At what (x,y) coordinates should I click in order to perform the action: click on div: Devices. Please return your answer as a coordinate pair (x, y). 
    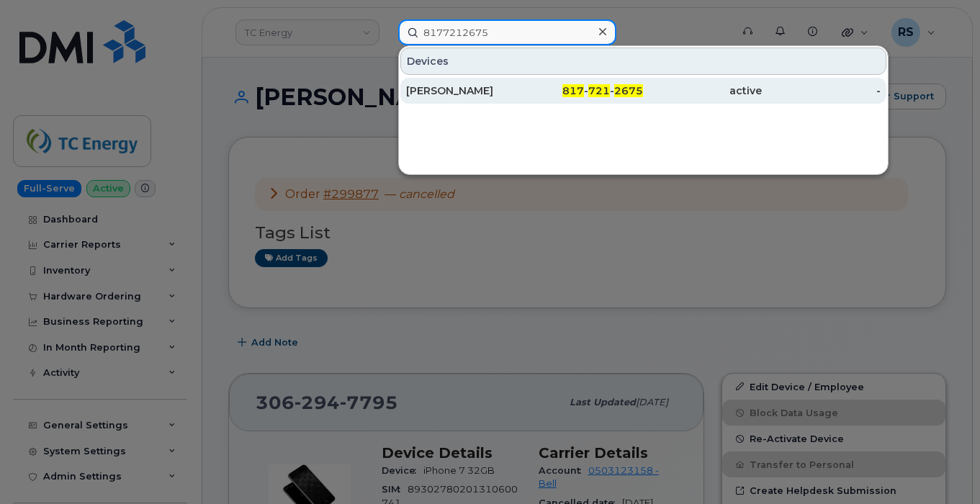
    Looking at the image, I should click on (643, 61).